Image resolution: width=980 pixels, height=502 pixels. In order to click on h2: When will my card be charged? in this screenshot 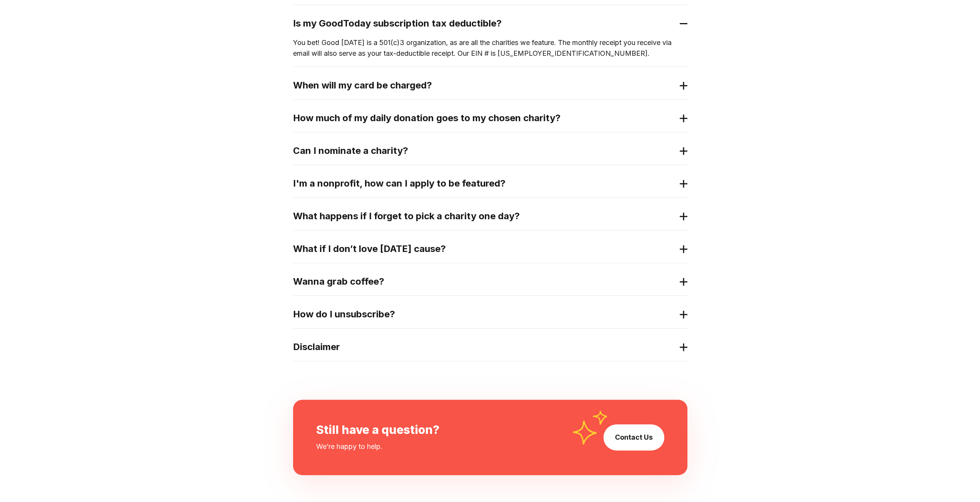, I will do `click(484, 86)`.